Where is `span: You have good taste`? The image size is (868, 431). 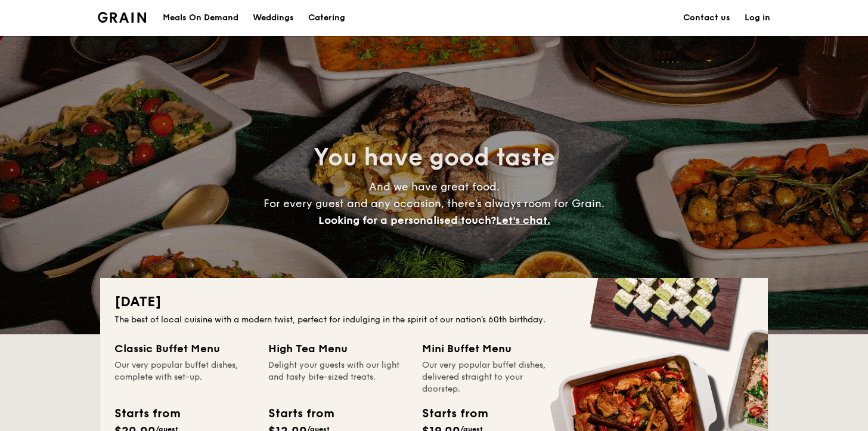 span: You have good taste is located at coordinates (434, 158).